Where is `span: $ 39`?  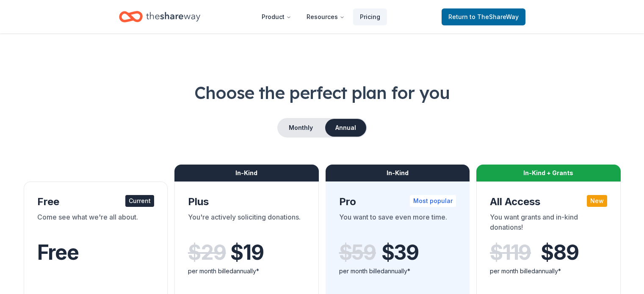 span: $ 39 is located at coordinates (400, 253).